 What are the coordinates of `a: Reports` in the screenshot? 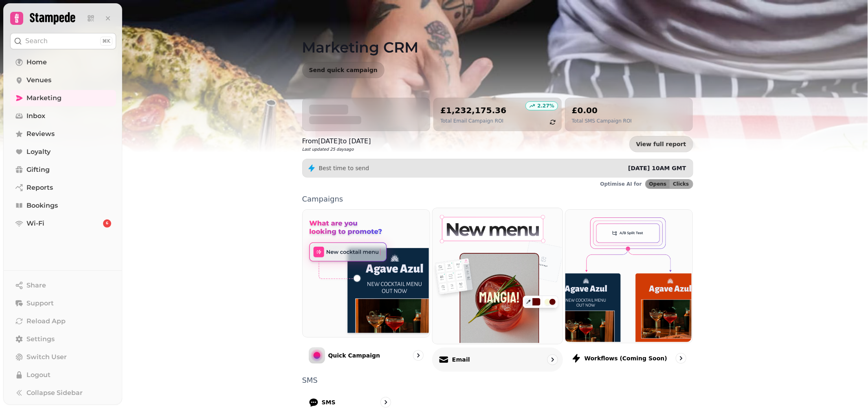 It's located at (63, 188).